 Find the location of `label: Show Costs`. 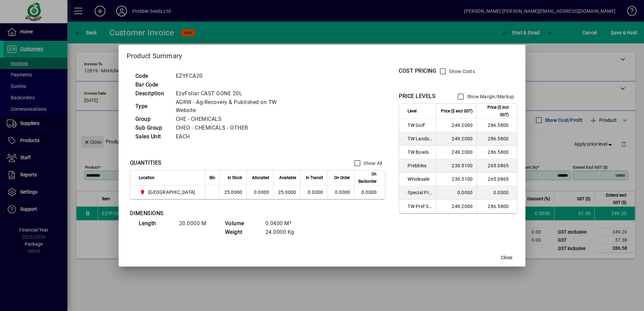

label: Show Costs is located at coordinates (461, 71).